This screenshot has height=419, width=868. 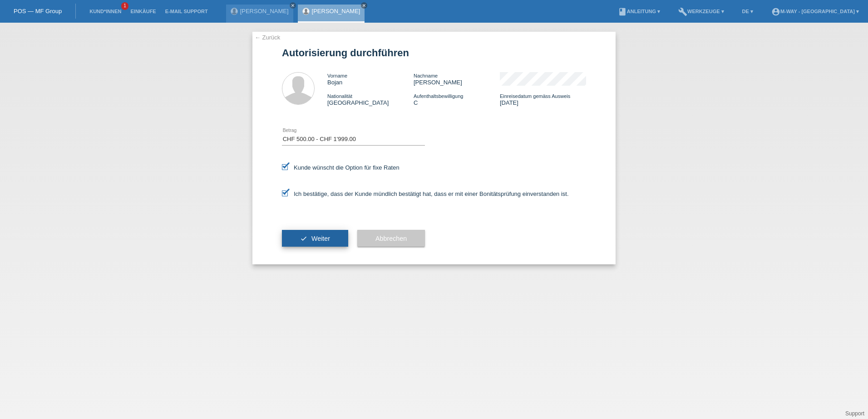 I want to click on span: Einreisedatum gemäss Ausweis, so click(x=535, y=96).